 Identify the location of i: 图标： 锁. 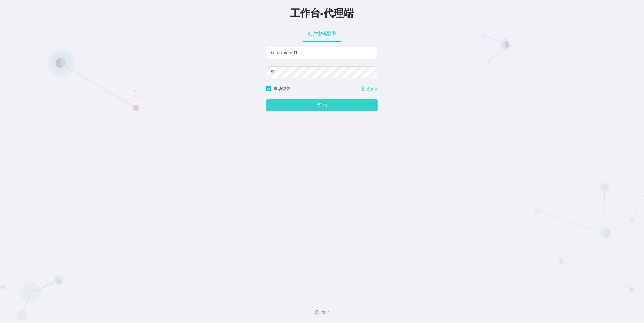
(272, 72).